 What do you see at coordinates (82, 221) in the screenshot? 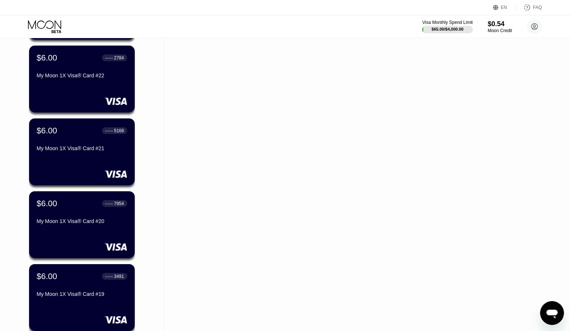
I see `div: My Moon 1X Visa® Card #20` at bounding box center [82, 221].